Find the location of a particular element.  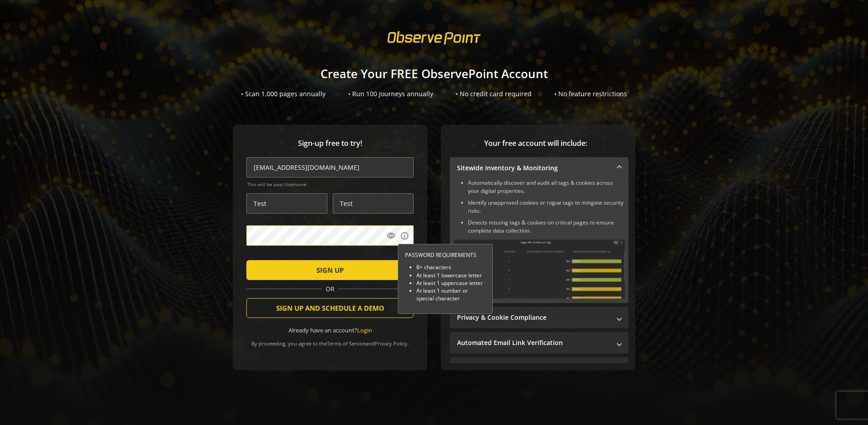

div: • No credit card required is located at coordinates (493, 94).